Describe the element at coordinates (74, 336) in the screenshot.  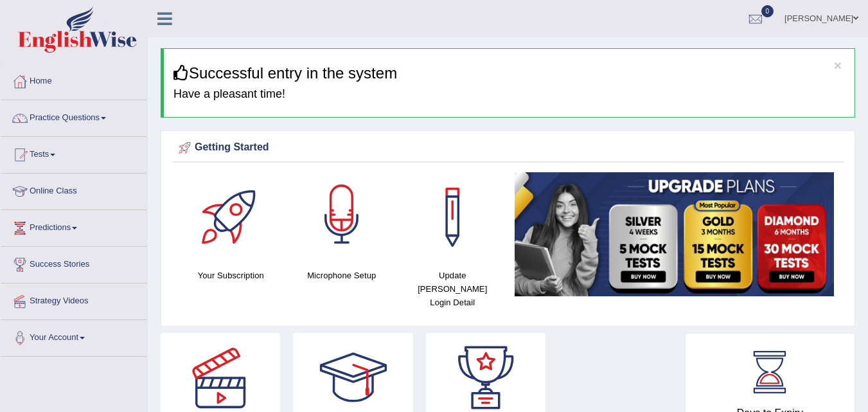
I see `a: Your Account` at that location.